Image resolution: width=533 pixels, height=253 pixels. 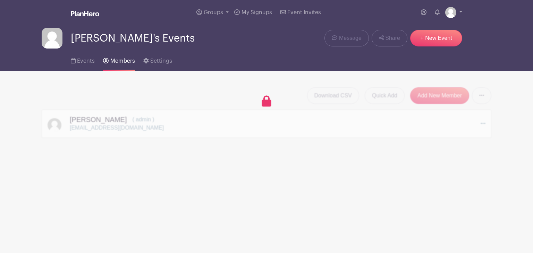 What do you see at coordinates (214, 13) in the screenshot?
I see `span: Groups` at bounding box center [214, 13].